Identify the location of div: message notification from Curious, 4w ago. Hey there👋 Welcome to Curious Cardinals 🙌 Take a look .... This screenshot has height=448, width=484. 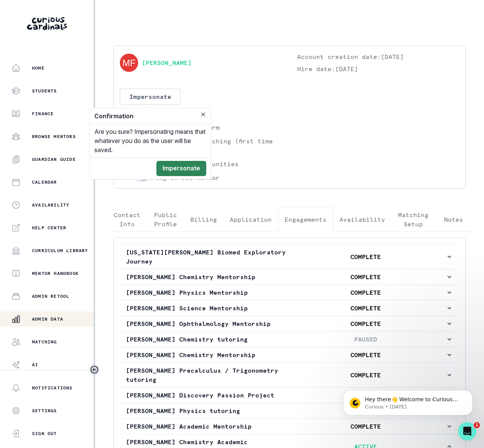
(76, 28).